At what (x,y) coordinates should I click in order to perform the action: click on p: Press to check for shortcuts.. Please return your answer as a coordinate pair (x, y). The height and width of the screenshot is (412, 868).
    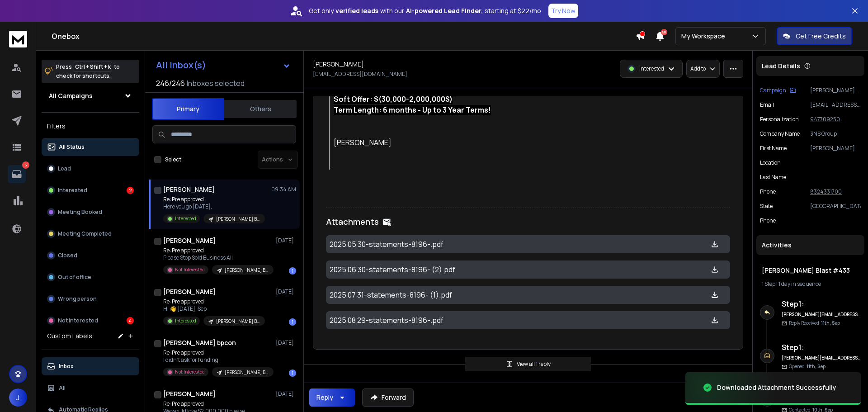
    Looking at the image, I should click on (88, 71).